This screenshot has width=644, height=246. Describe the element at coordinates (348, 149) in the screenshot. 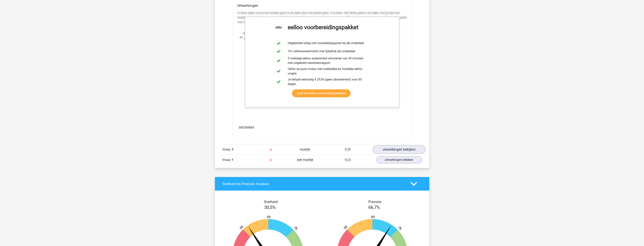

I see `span: 0:20` at that location.